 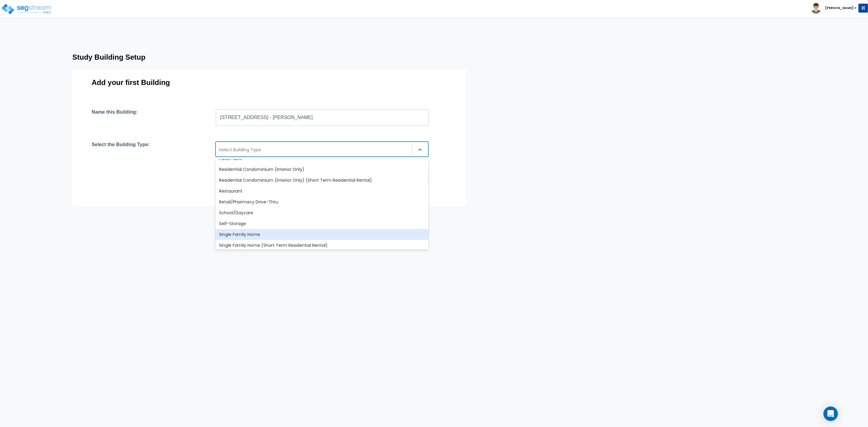 What do you see at coordinates (322, 180) in the screenshot?
I see `div: Residential Condominium (Interior Only) (Short Term Residential Rental)` at bounding box center [322, 180].